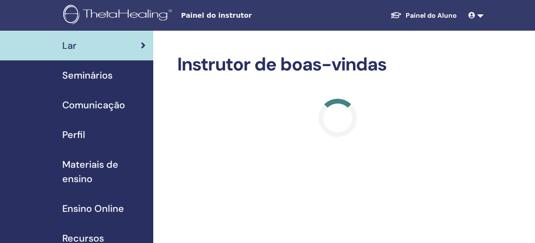 The image size is (535, 243). Describe the element at coordinates (104, 171) in the screenshot. I see `span: Materiais de ensino` at that location.